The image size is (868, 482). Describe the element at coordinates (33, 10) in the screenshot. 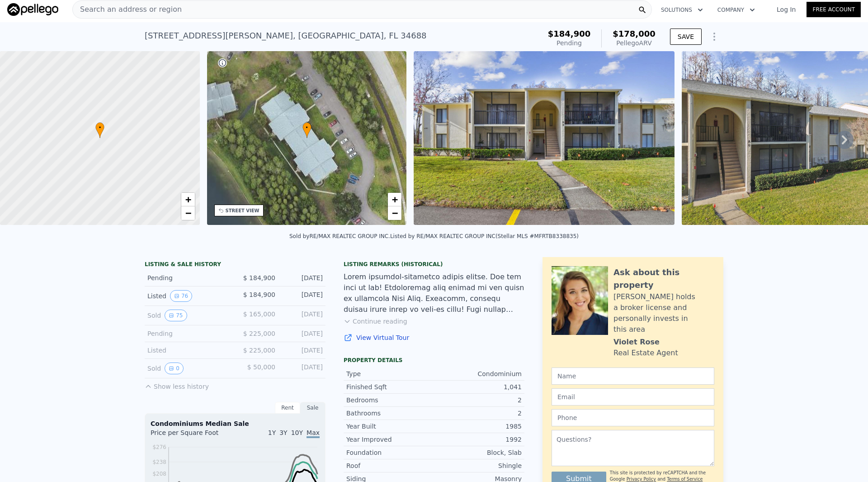

I see `img: Pellego` at that location.